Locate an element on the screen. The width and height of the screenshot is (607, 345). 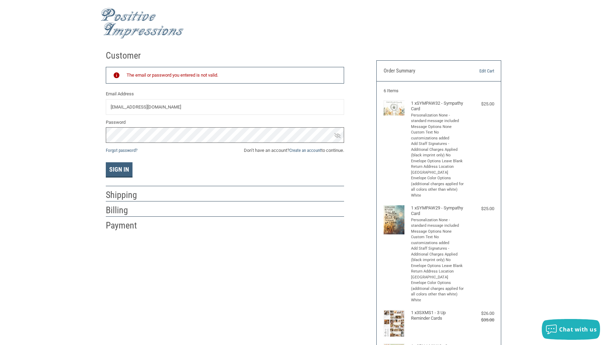
h2: Customer is located at coordinates (126, 56).